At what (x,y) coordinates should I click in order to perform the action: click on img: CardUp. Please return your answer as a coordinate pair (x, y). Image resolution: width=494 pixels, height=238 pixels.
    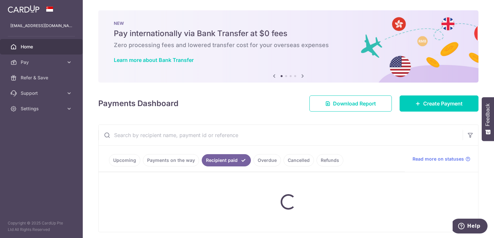
    Looking at the image, I should click on (24, 9).